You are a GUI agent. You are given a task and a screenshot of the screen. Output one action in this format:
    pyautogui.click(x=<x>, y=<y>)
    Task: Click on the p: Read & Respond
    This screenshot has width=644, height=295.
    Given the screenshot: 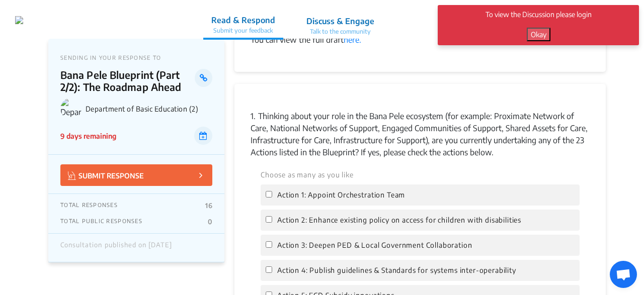 What is the action you would take?
    pyautogui.click(x=243, y=20)
    